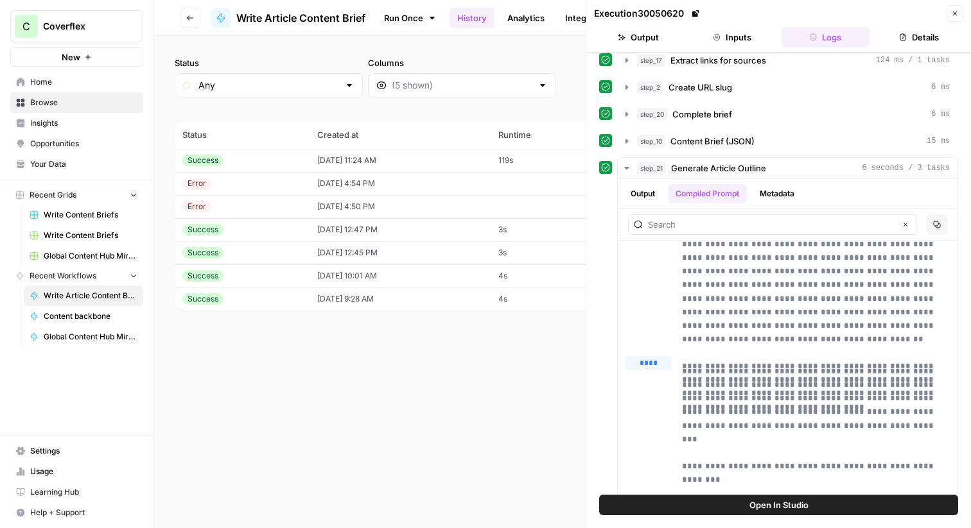  Describe the element at coordinates (777, 194) in the screenshot. I see `button: Metadata` at that location.